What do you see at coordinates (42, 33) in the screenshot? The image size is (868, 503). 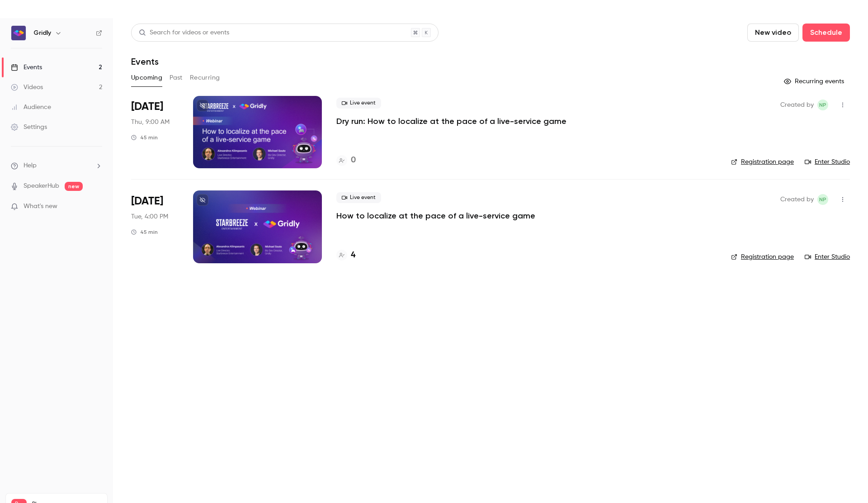 I see `h6: Gridly` at bounding box center [42, 33].